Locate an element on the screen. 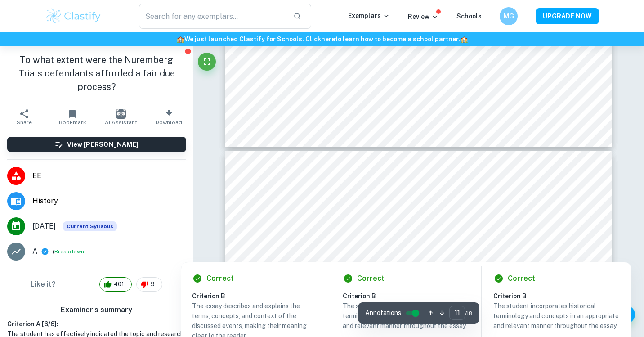 The height and width of the screenshot is (337, 644). div: 401 is located at coordinates (116, 285).